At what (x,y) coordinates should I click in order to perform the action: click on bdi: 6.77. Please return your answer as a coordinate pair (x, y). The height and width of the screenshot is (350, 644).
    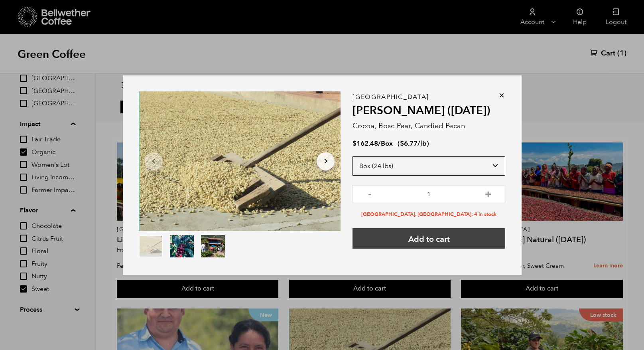
    Looking at the image, I should click on (409, 143).